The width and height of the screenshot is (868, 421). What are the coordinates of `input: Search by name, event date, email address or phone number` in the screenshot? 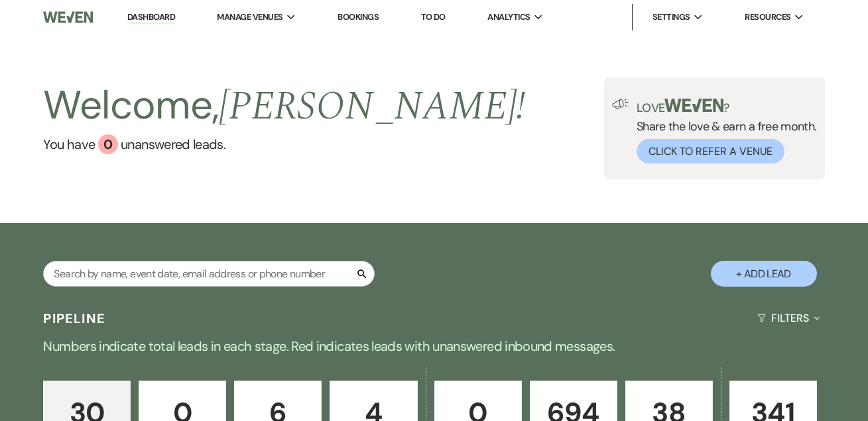 It's located at (209, 274).